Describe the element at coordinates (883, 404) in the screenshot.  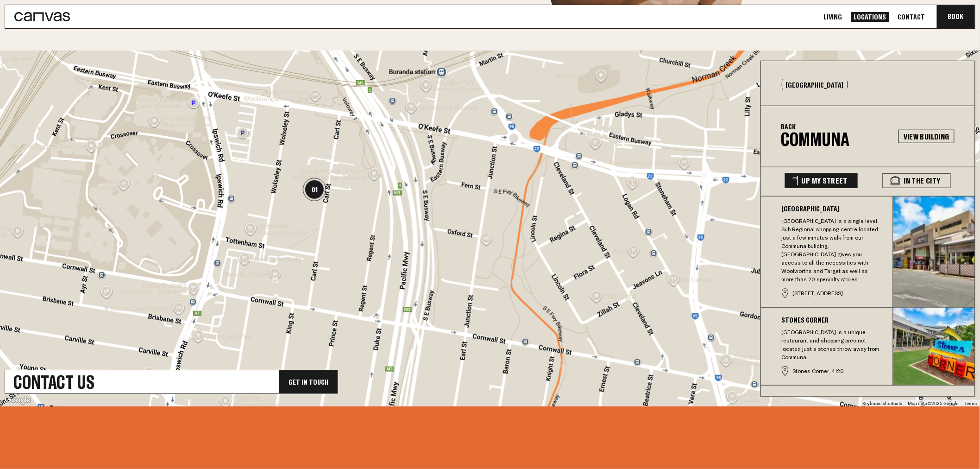
I see `button: Keyboard shortcuts` at that location.